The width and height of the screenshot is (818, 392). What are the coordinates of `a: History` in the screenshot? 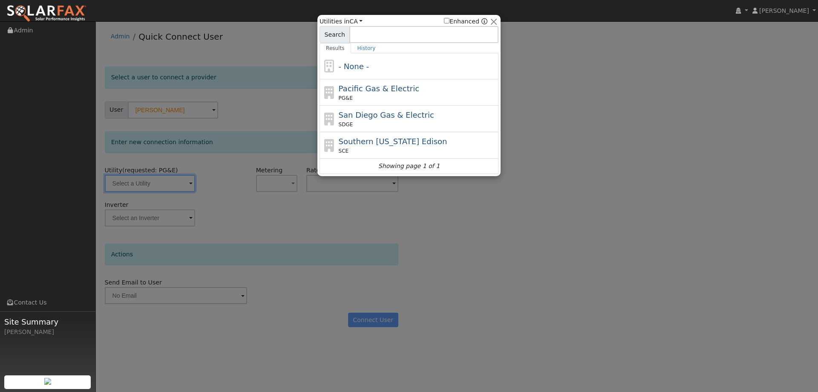 It's located at (367, 48).